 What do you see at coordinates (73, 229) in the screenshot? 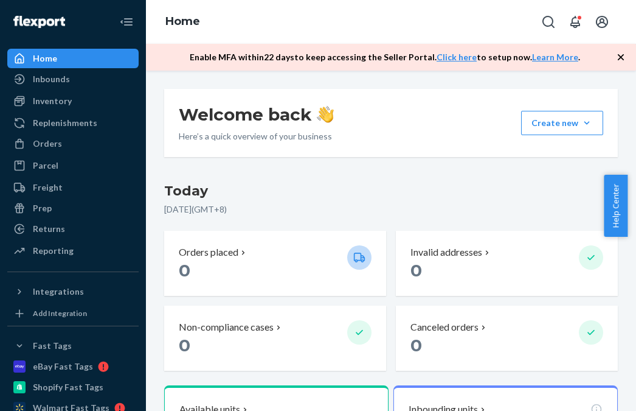
I see `a: Returns` at bounding box center [73, 229].